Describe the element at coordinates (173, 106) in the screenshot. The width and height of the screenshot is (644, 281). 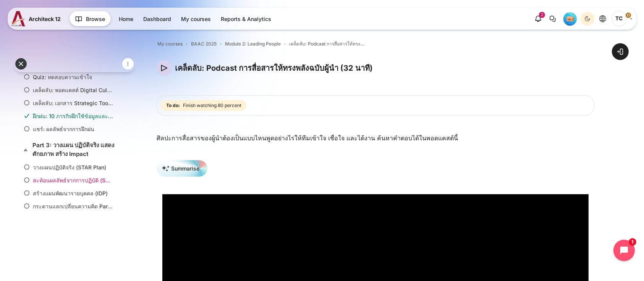
I see `strong: To do:` at that location.